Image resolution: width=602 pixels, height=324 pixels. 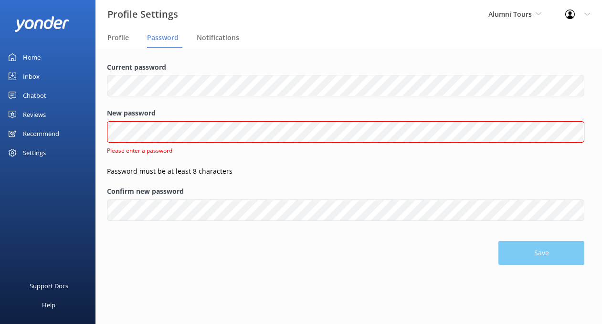 What do you see at coordinates (510, 14) in the screenshot?
I see `span: Alumni Tours` at bounding box center [510, 14].